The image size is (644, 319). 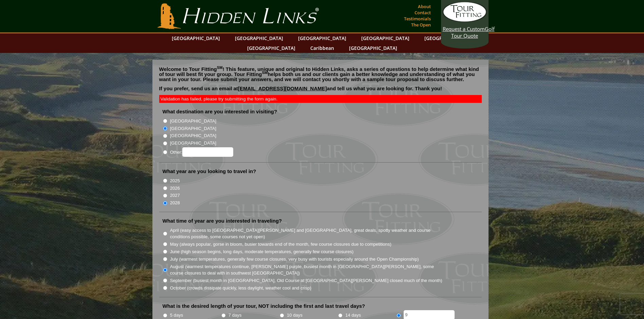 What do you see at coordinates (220, 112) in the screenshot?
I see `label: What destination are you interested in visiting?` at bounding box center [220, 112].